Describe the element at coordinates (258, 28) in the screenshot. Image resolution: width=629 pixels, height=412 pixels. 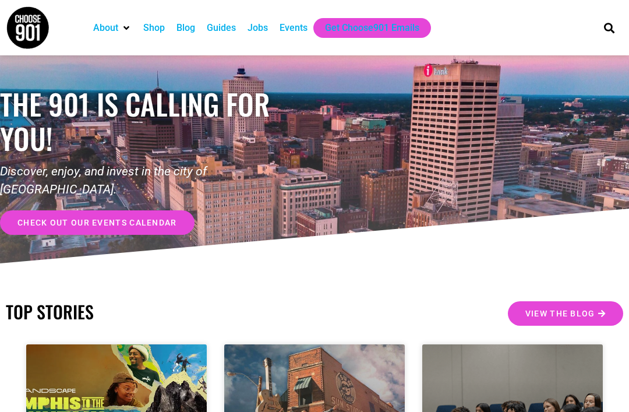
I see `a: Jobs` at that location.